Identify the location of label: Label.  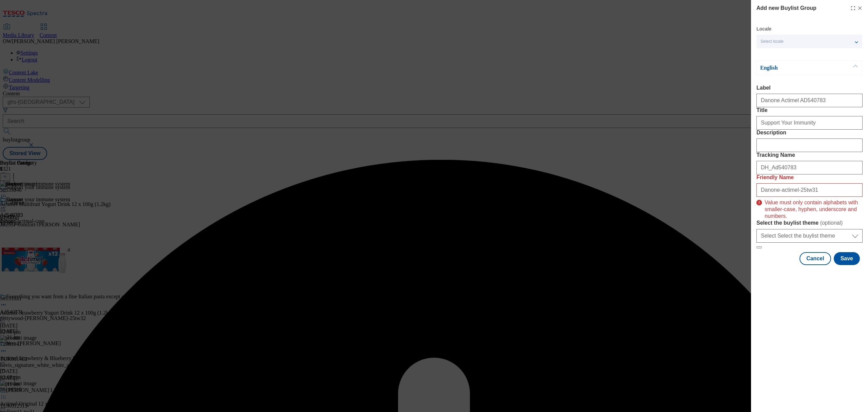
(809, 87).